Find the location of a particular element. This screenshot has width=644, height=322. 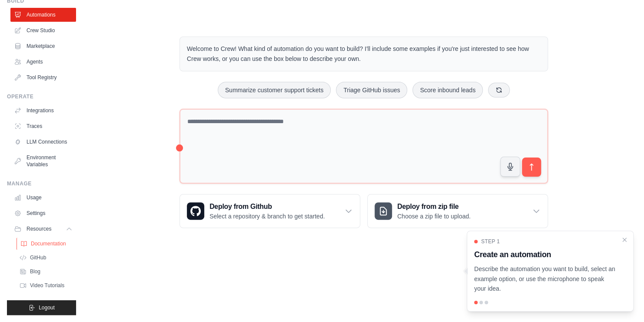

h3: Deploy from zip file is located at coordinates (434, 206).